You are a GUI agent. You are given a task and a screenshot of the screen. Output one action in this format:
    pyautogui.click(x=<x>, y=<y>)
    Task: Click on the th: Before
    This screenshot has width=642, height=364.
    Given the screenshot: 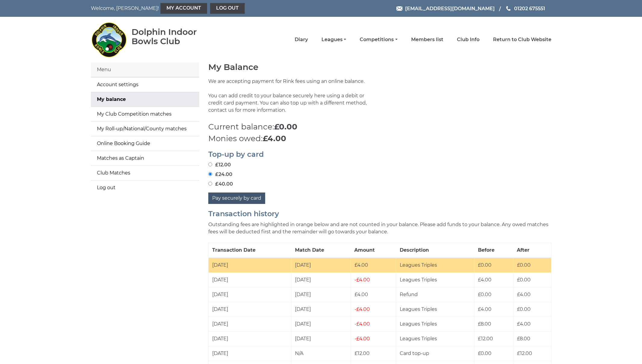 What is the action you would take?
    pyautogui.click(x=493, y=250)
    